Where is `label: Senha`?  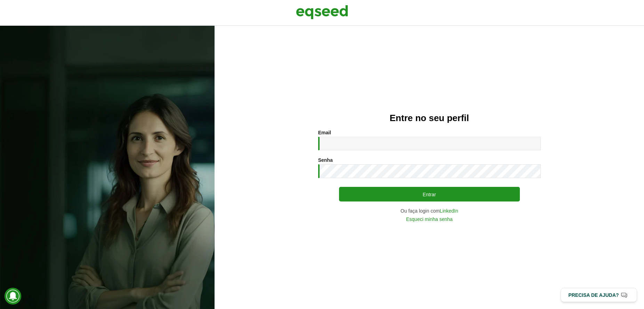 label: Senha is located at coordinates (326, 160).